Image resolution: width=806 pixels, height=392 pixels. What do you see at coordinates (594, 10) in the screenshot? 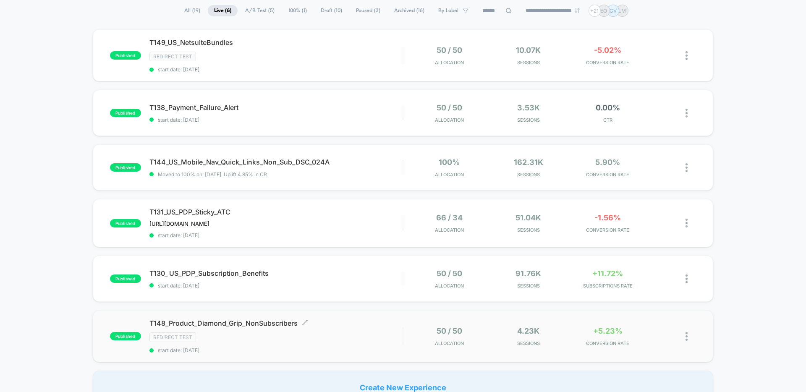
I see `div: + 21` at bounding box center [594, 10].